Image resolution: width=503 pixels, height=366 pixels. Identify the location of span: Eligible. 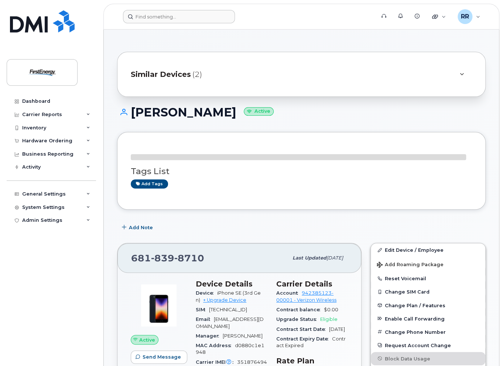
(329, 319).